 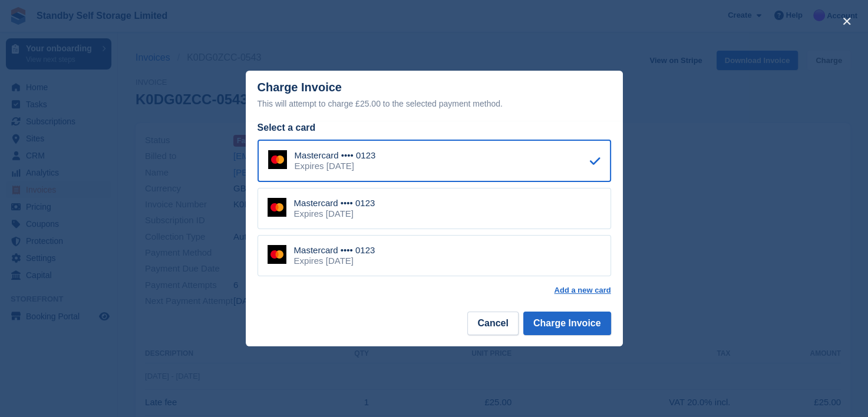 I want to click on div: This will attempt to charge £25.00 to the selected payment method., so click(x=435, y=104).